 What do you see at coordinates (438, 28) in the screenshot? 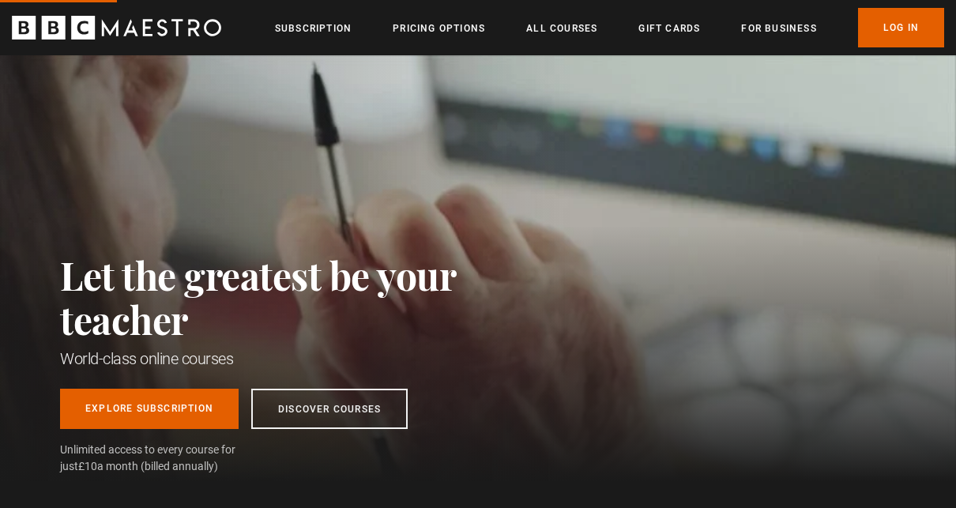
I see `a: Pricing Options` at bounding box center [438, 28].